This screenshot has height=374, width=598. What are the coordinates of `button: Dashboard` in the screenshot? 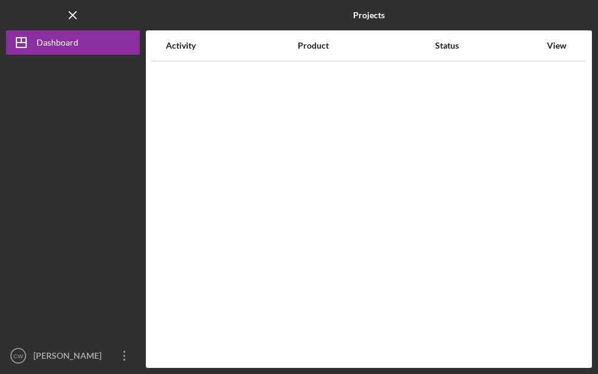 It's located at (73, 43).